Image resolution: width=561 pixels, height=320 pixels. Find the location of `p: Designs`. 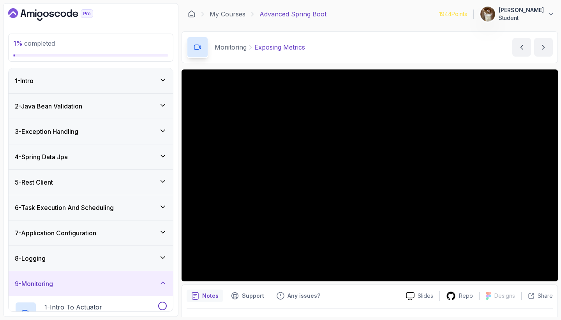

p: Designs is located at coordinates (505, 295).